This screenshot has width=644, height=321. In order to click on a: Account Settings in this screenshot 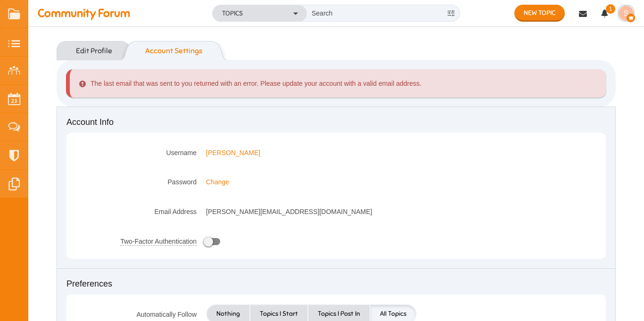, I will do `click(173, 50)`.